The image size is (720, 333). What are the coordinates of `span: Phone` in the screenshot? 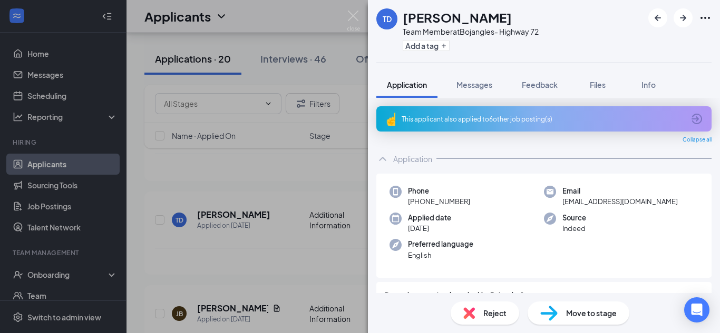 It's located at (439, 191).